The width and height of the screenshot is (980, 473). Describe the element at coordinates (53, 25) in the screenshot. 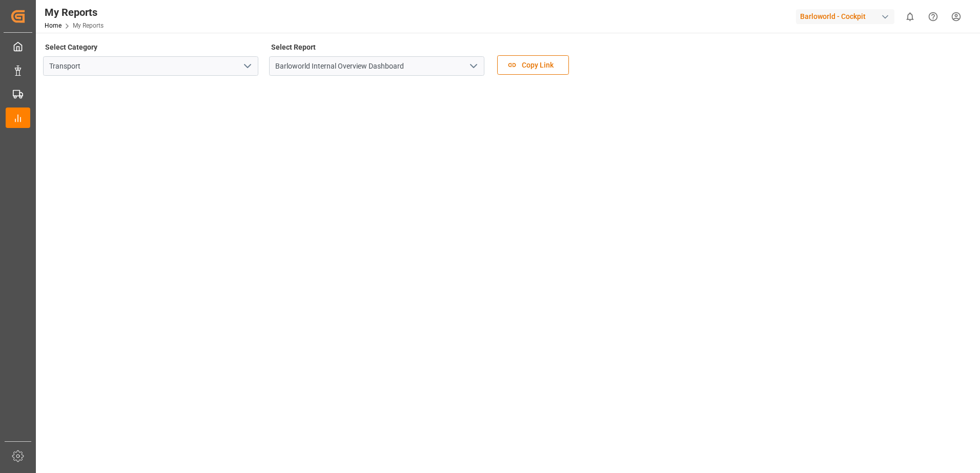

I see `a: Home` at that location.